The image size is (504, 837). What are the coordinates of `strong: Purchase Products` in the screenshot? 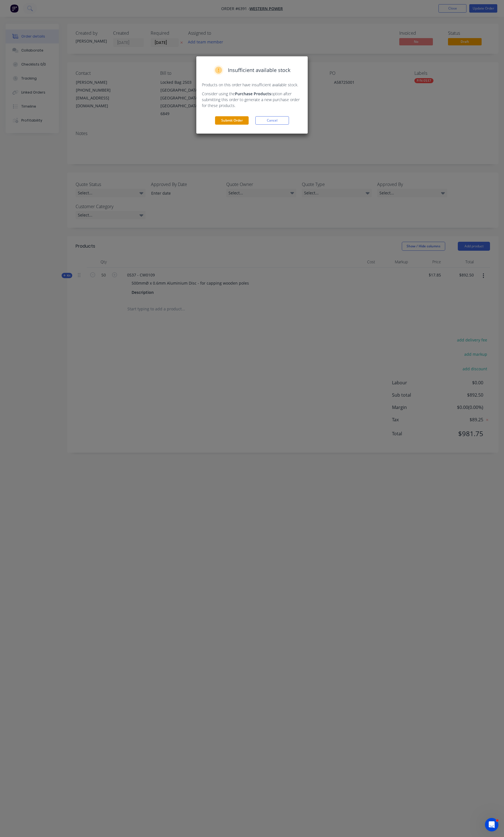 It's located at (253, 94).